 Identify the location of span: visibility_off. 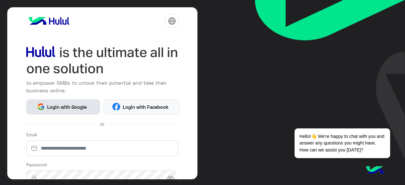
(173, 178).